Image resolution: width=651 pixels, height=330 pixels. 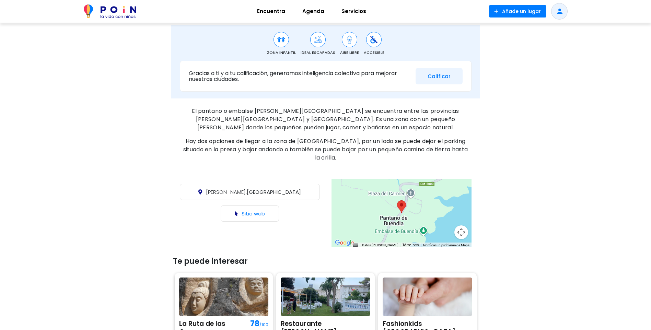 What do you see at coordinates (354, 11) in the screenshot?
I see `span: Servicios` at bounding box center [354, 11].